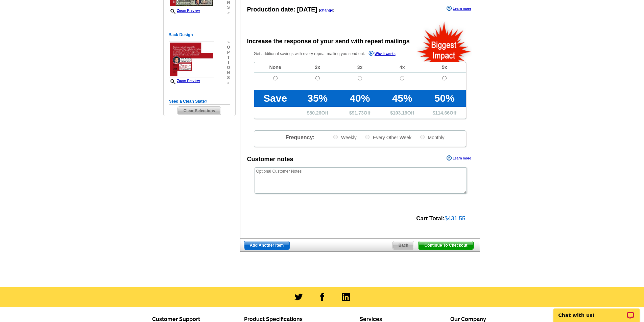 The image size is (644, 322). What do you see at coordinates (358, 113) in the screenshot?
I see `span: 91.73` at bounding box center [358, 113].